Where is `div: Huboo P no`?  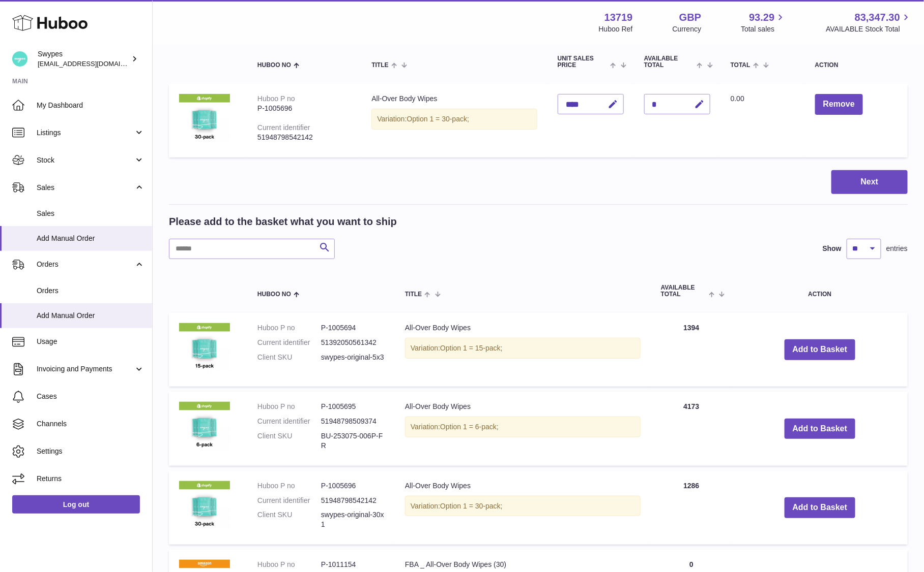
div: Huboo P no is located at coordinates (277, 99).